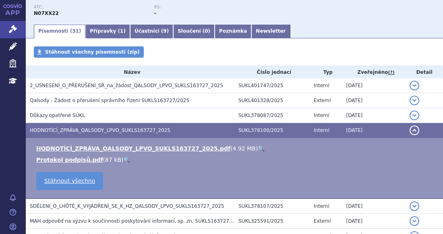 Image resolution: width=443 pixels, height=234 pixels. Describe the element at coordinates (60, 31) in the screenshot. I see `a: Písemnosti (31)` at that location.